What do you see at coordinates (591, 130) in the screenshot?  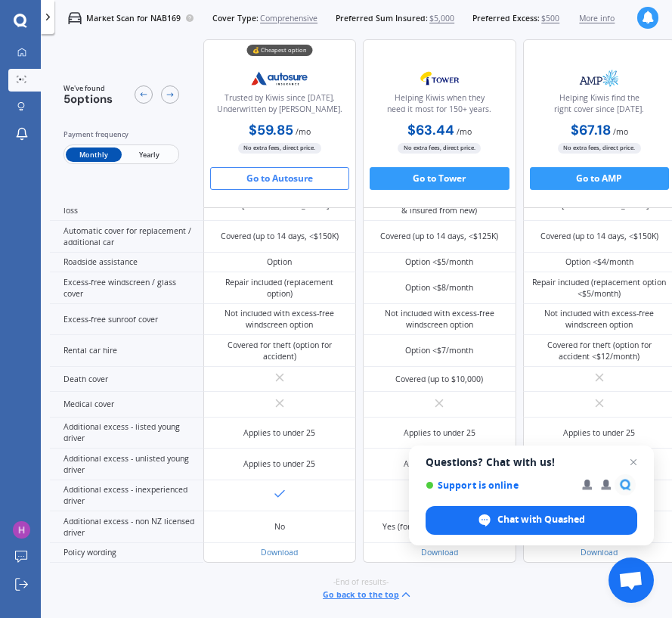 I see `b: $67.18` at bounding box center [591, 130].